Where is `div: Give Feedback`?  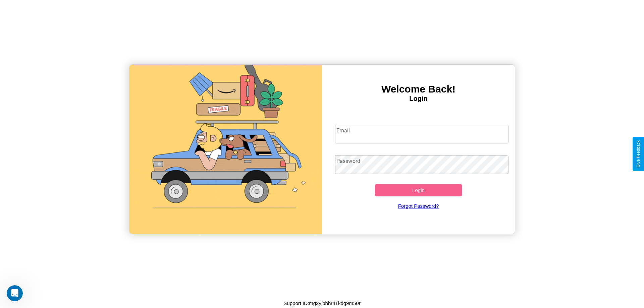
div: Give Feedback is located at coordinates (638, 154).